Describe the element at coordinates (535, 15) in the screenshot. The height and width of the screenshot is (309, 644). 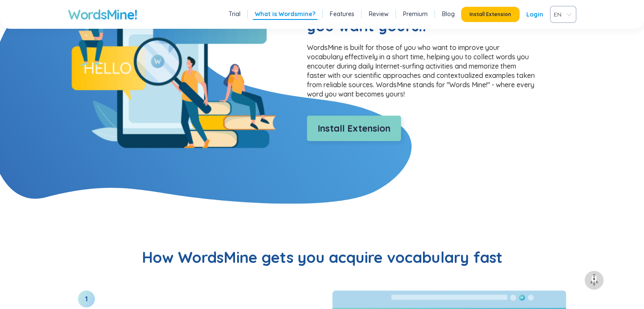
I see `a: Login` at that location.